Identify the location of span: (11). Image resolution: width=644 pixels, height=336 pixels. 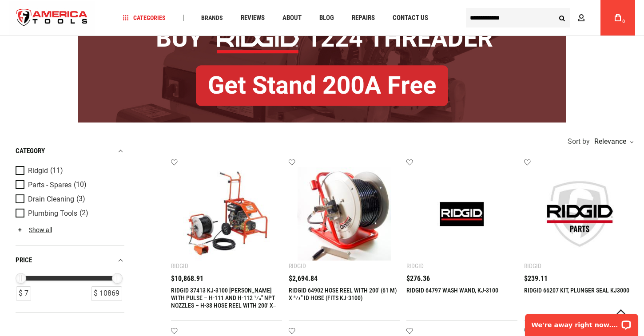
(56, 171).